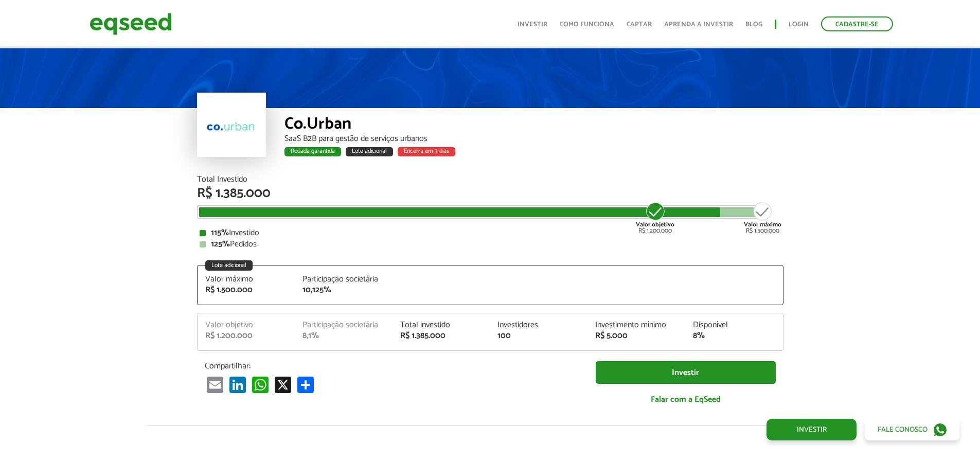  Describe the element at coordinates (260, 385) in the screenshot. I see `a: WhatsApp` at that location.